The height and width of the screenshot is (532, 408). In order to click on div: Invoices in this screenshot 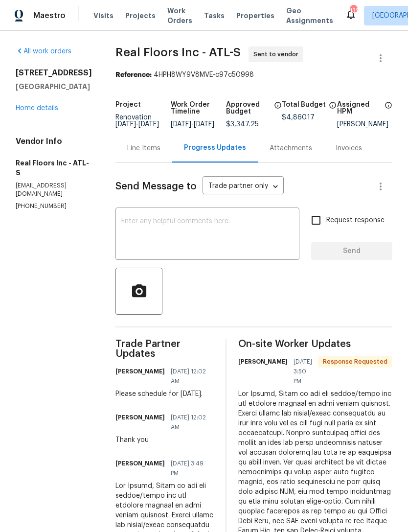, I will do `click(349, 148)`.